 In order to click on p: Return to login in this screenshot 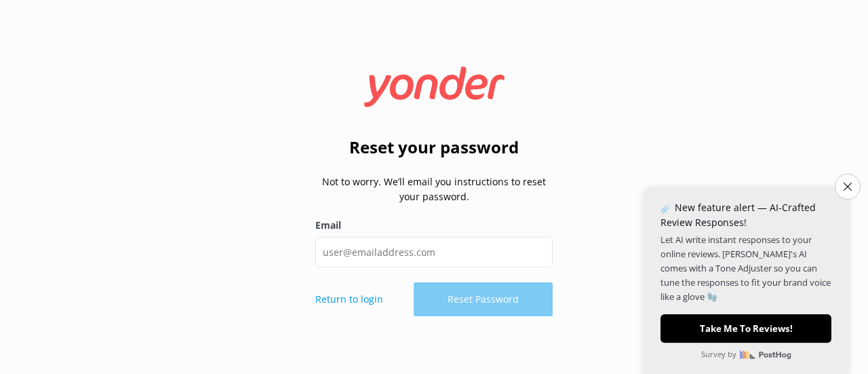, I will do `click(349, 299)`.